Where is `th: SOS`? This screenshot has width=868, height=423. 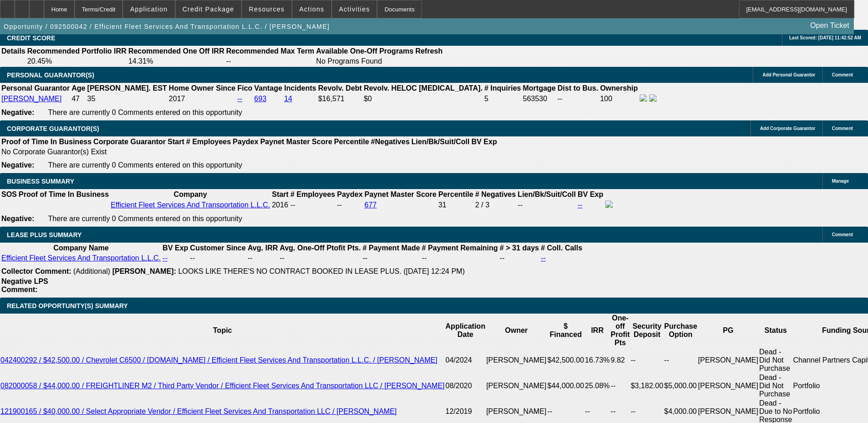 th: SOS is located at coordinates (9, 195).